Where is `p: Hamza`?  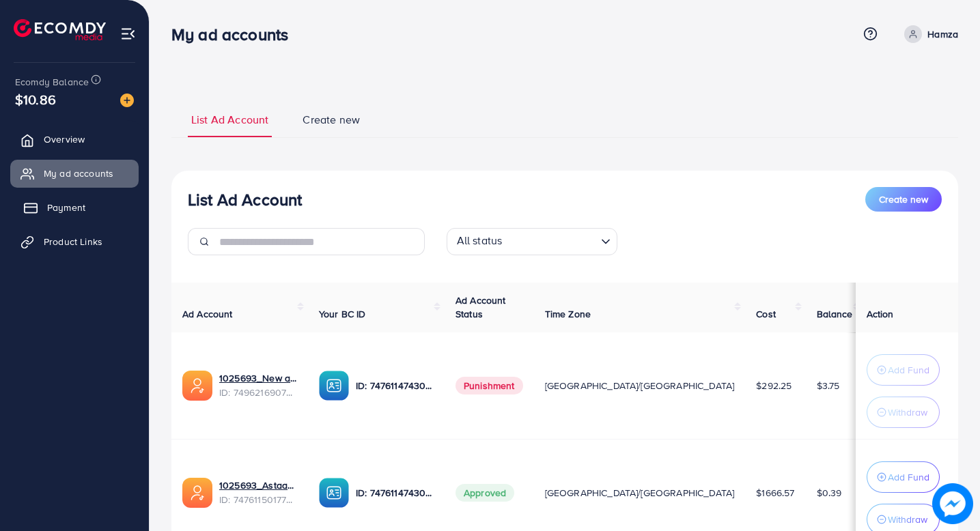
p: Hamza is located at coordinates (943, 34).